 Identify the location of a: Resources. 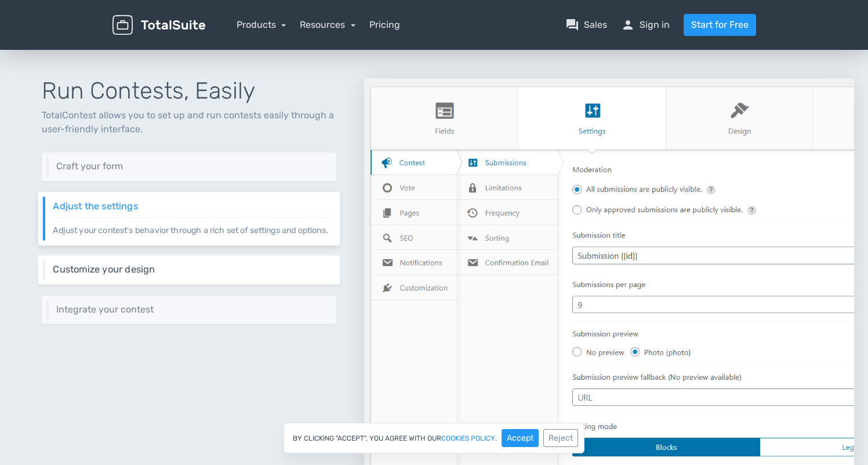
(328, 24).